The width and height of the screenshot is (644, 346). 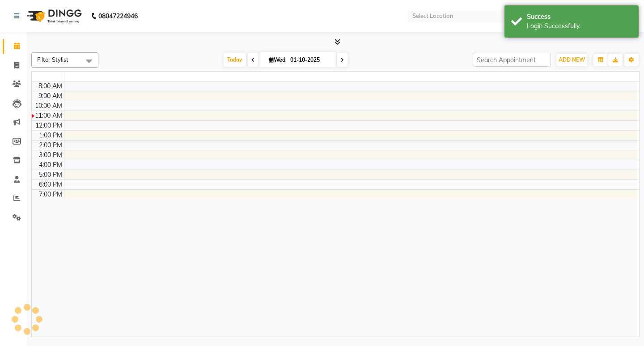 What do you see at coordinates (51, 155) in the screenshot?
I see `div: 3:00 PM` at bounding box center [51, 155].